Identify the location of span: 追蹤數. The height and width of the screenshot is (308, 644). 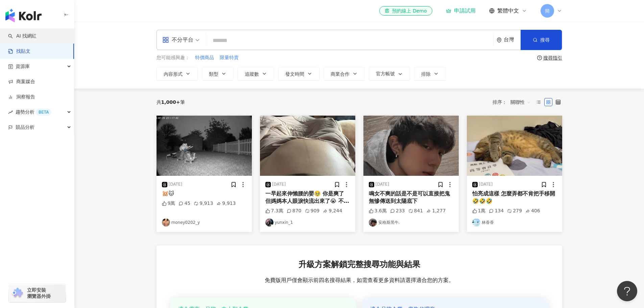
(252, 74).